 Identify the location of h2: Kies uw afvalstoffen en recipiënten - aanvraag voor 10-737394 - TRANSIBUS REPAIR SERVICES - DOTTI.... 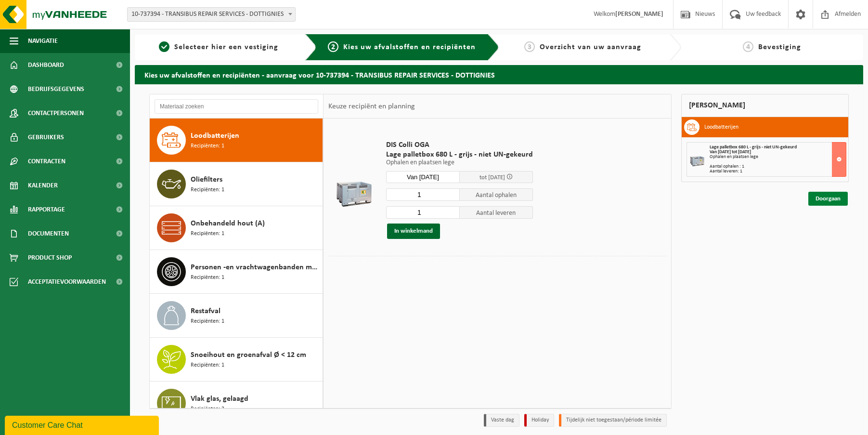
(499, 74).